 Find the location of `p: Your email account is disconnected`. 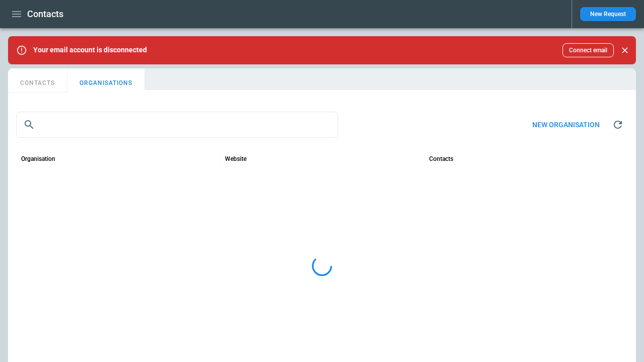

p: Your email account is disconnected is located at coordinates (90, 50).